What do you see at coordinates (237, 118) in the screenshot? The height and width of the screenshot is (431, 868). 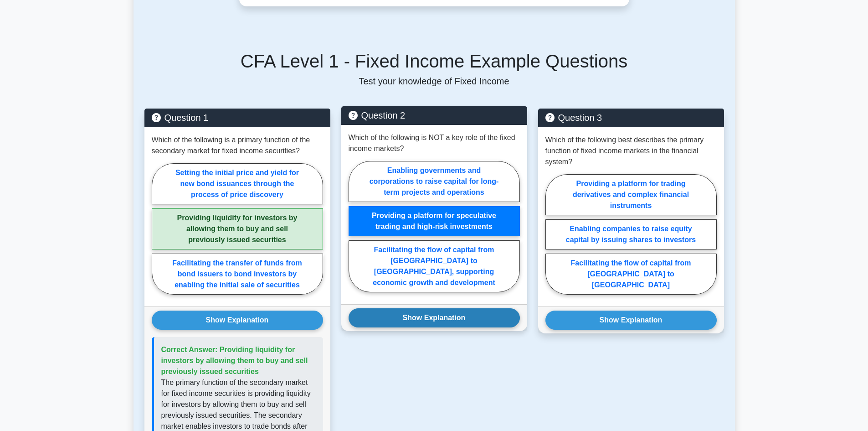 I see `h5: Question 1` at bounding box center [237, 118].